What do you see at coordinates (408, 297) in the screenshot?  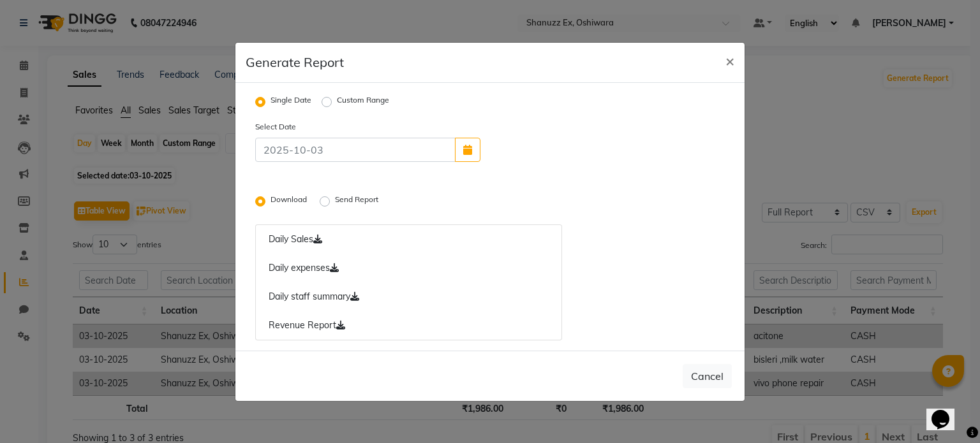 I see `a: Daily staff summary` at bounding box center [408, 297].